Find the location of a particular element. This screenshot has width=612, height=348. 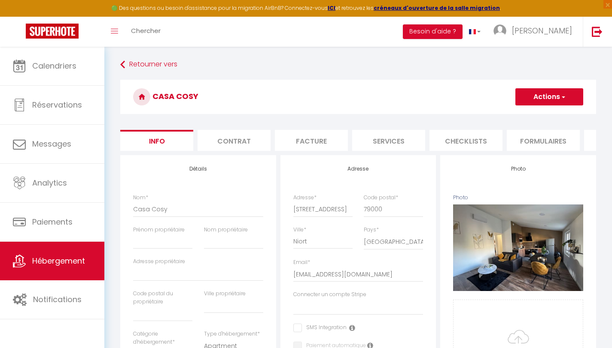

label: Pays is located at coordinates (371, 230).